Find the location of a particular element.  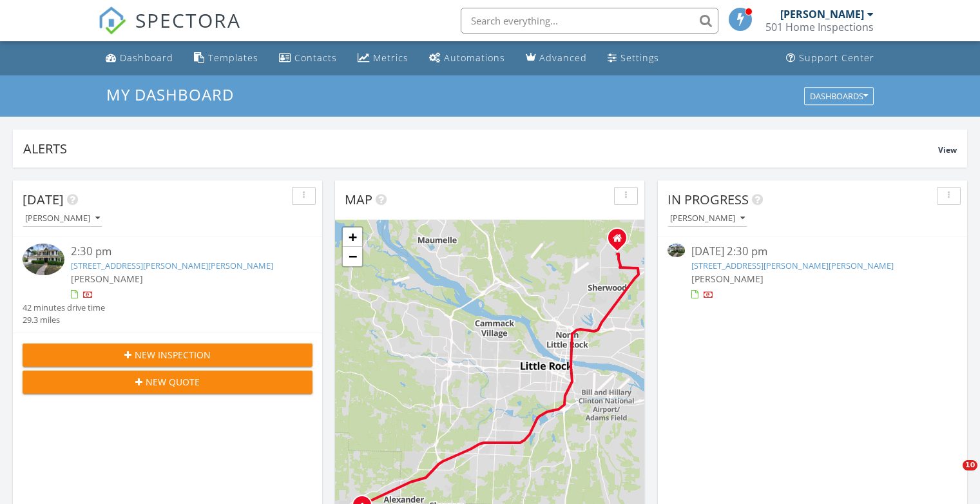

div: Metrics is located at coordinates (391, 57).